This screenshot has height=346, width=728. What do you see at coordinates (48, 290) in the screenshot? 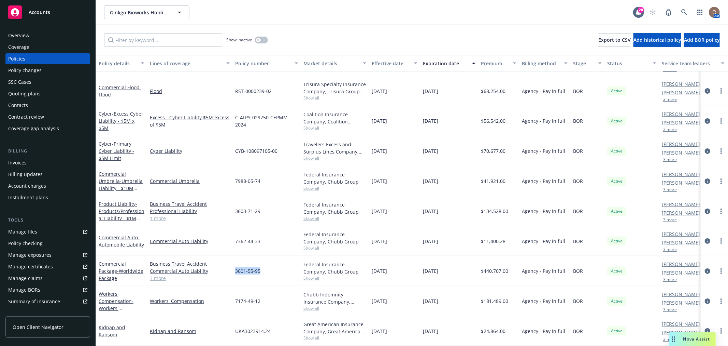
I see `a: Manage BORs` at bounding box center [48, 290].